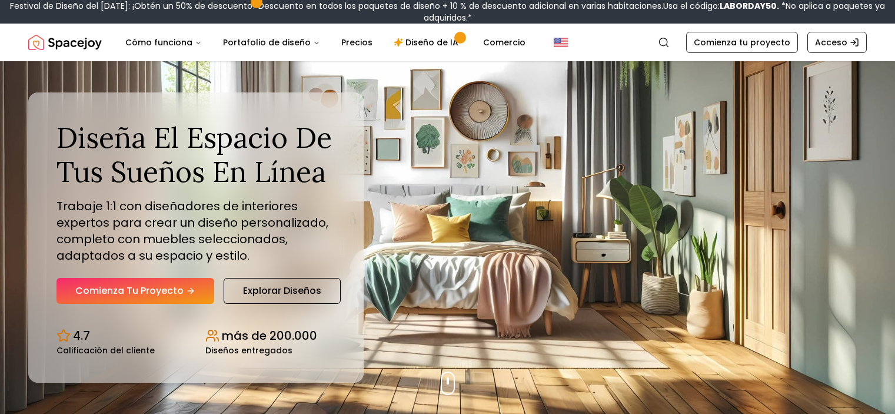 This screenshot has height=414, width=895. Describe the element at coordinates (357, 42) in the screenshot. I see `a: Precios` at that location.